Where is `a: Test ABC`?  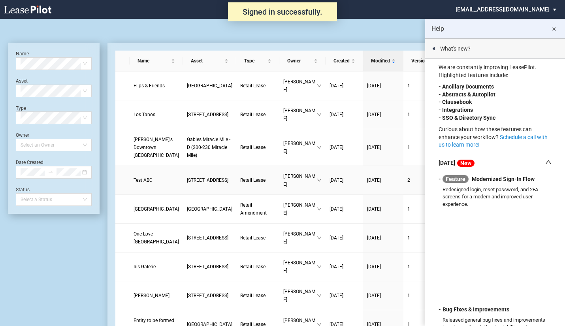 a: Test ABC is located at coordinates (156, 180).